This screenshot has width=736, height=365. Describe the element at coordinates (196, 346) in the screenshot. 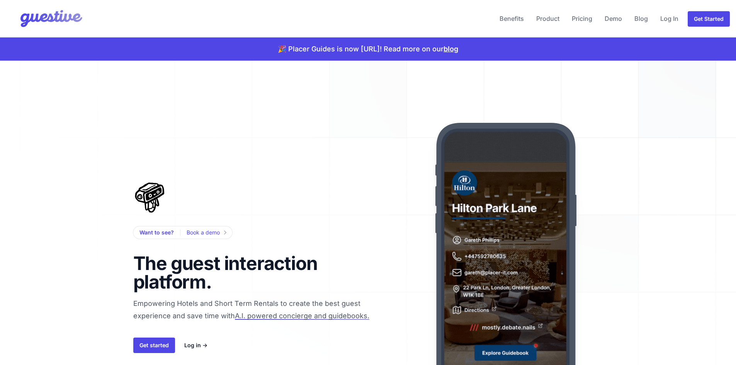

I see `a: Log in →` at that location.